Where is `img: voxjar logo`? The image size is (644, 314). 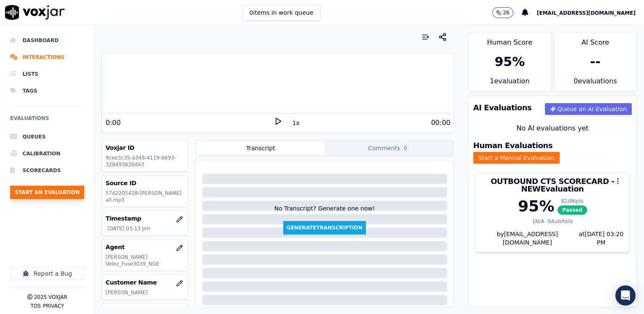
img: voxjar logo is located at coordinates (35, 12).